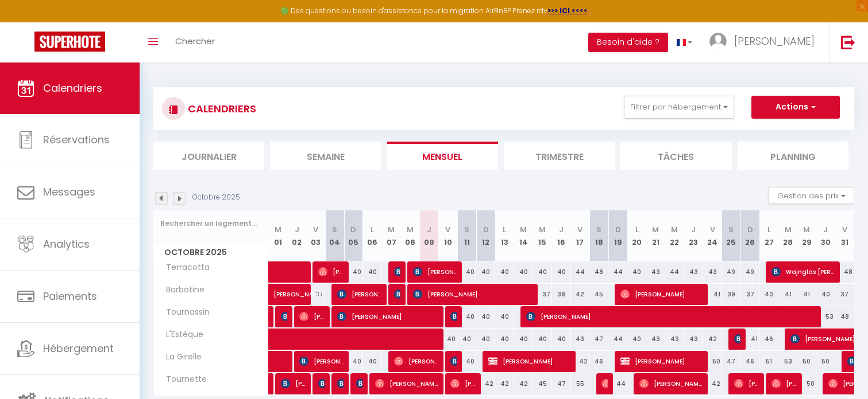  I want to click on a: Chercher, so click(195, 43).